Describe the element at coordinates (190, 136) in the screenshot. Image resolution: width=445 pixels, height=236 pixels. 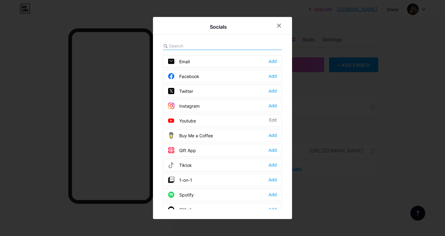
I see `div: Buy Me a Coffee` at that location.